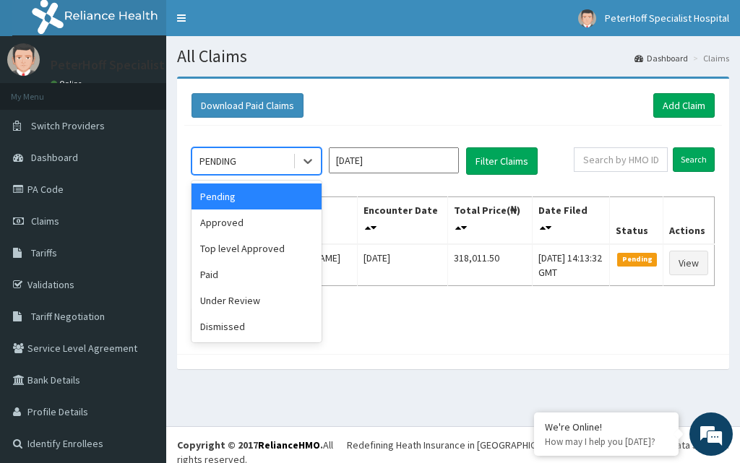  I want to click on h1: All Claims, so click(453, 56).